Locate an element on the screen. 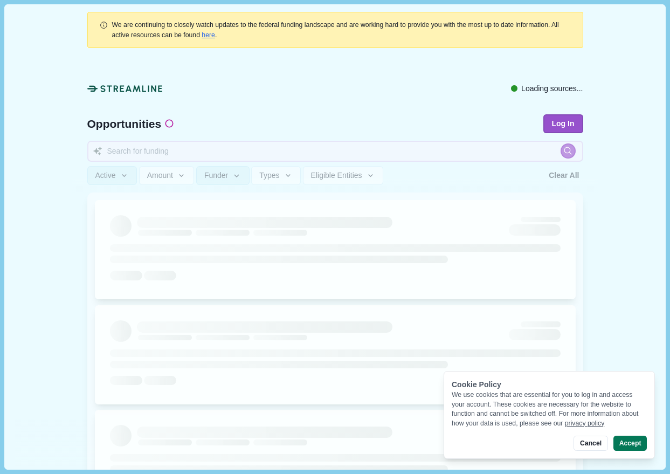 The image size is (670, 474). a: here is located at coordinates (208, 35).